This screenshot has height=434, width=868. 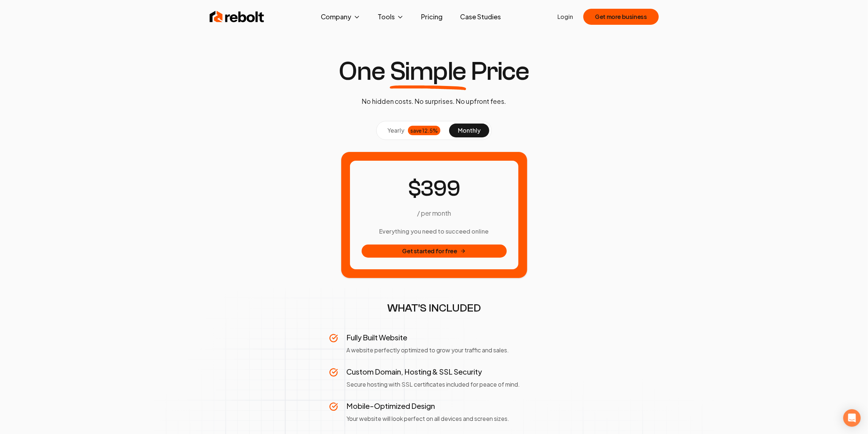 What do you see at coordinates (396, 130) in the screenshot?
I see `span: yearly` at bounding box center [396, 130].